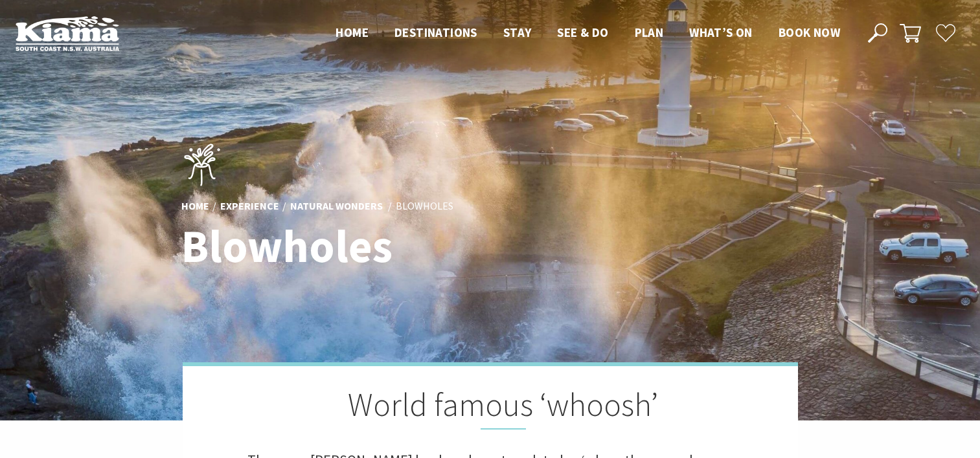  What do you see at coordinates (582, 32) in the screenshot?
I see `span: See & Do` at bounding box center [582, 32].